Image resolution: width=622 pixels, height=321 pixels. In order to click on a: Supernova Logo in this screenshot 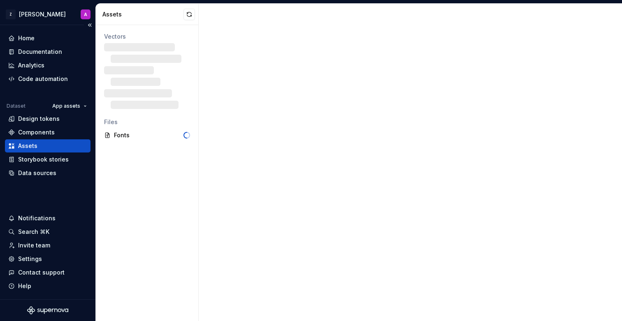, I will do `click(48, 310)`.